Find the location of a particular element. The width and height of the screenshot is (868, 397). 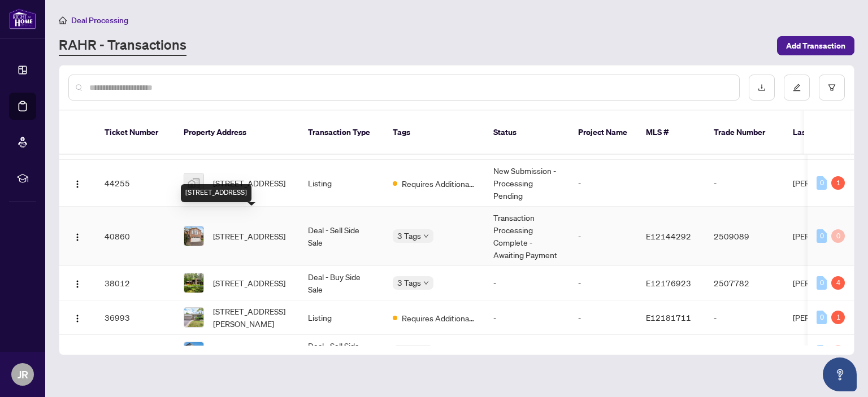

a: RAHR - Transactions is located at coordinates (122, 46).